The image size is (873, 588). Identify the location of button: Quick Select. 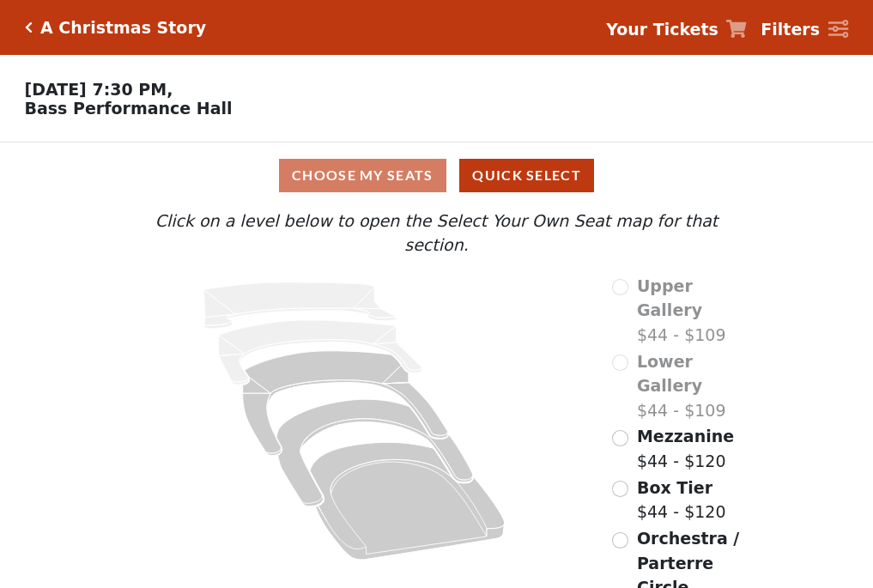
(526, 175).